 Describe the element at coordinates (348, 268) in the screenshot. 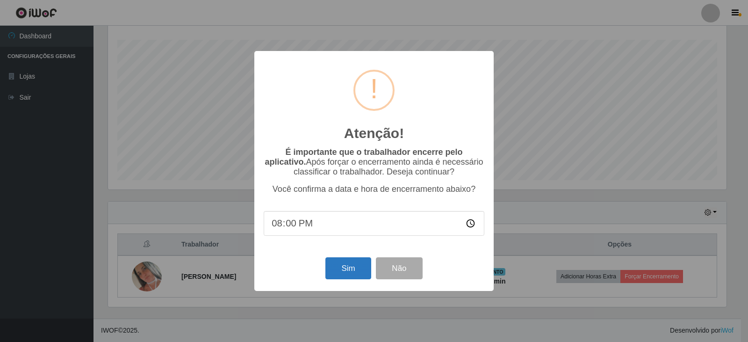

I see `button: Sim` at that location.